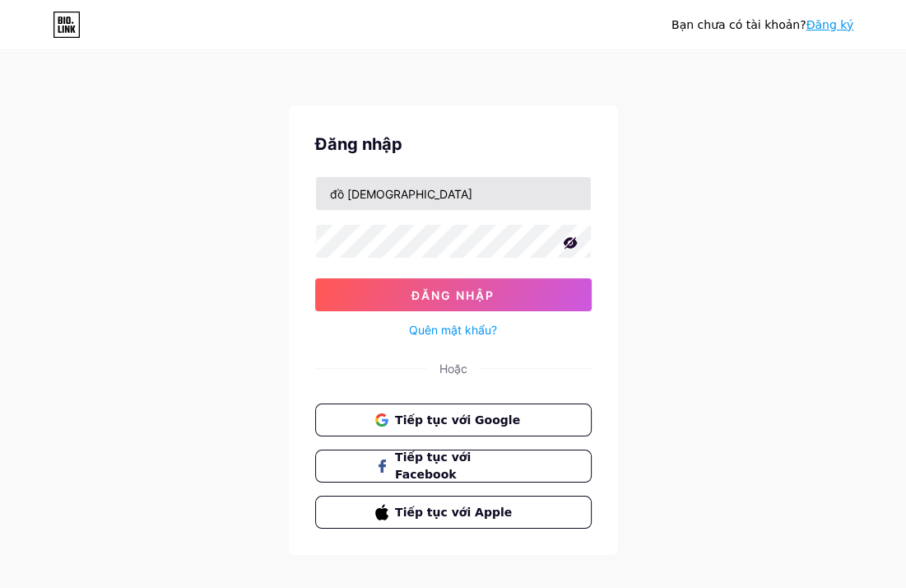  I want to click on font: Tiếp tục với Facebook, so click(433, 465).